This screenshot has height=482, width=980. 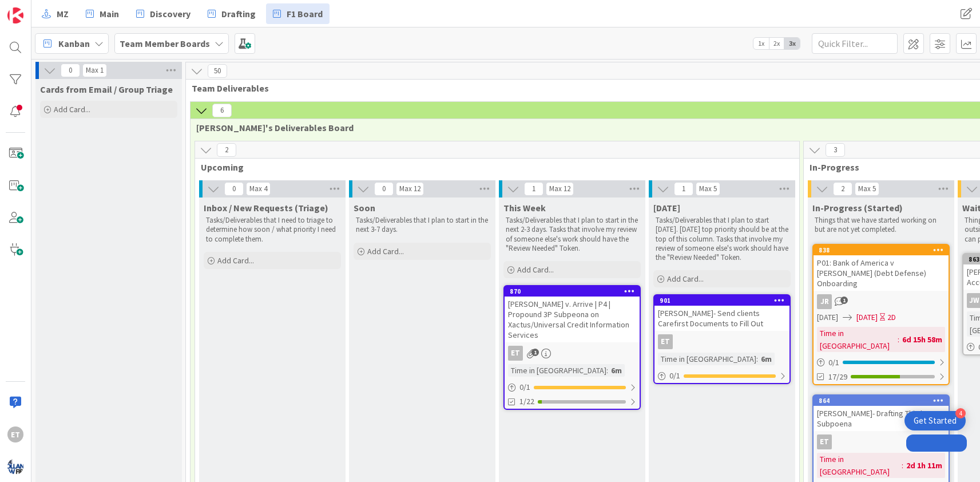 I want to click on span: Discovery, so click(x=170, y=14).